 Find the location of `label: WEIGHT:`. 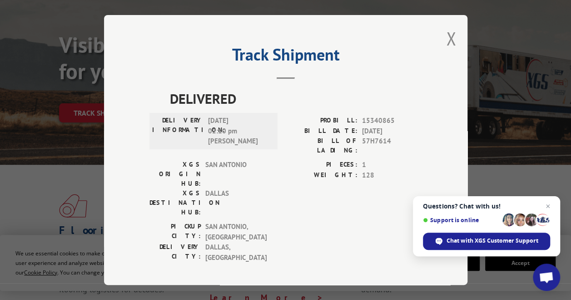

label: WEIGHT: is located at coordinates (322, 175).